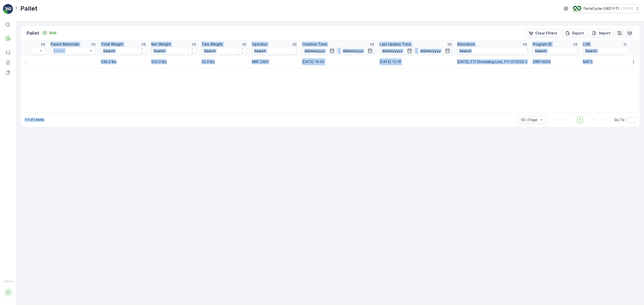 The width and height of the screenshot is (644, 305). Describe the element at coordinates (8, 293) in the screenshot. I see `div: TT` at that location.